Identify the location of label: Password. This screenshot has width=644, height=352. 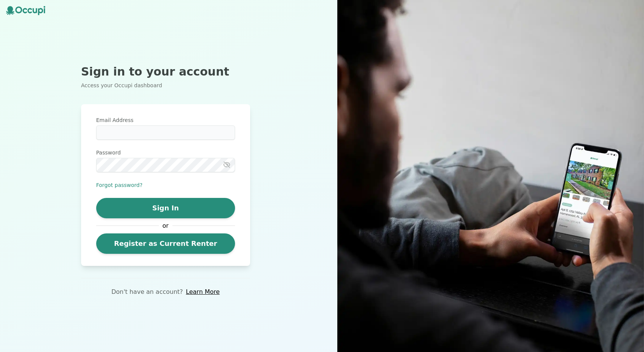
(166, 152).